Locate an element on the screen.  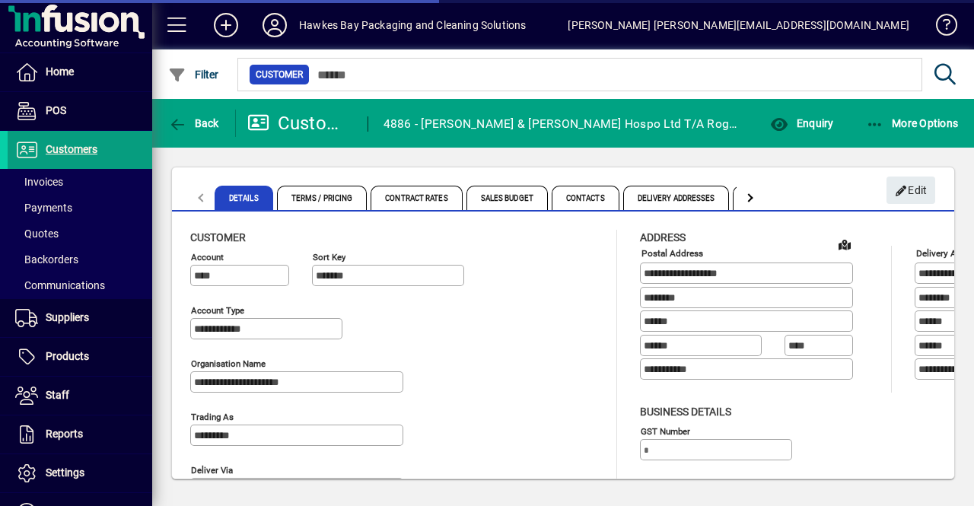
span: Back is located at coordinates (193, 123).